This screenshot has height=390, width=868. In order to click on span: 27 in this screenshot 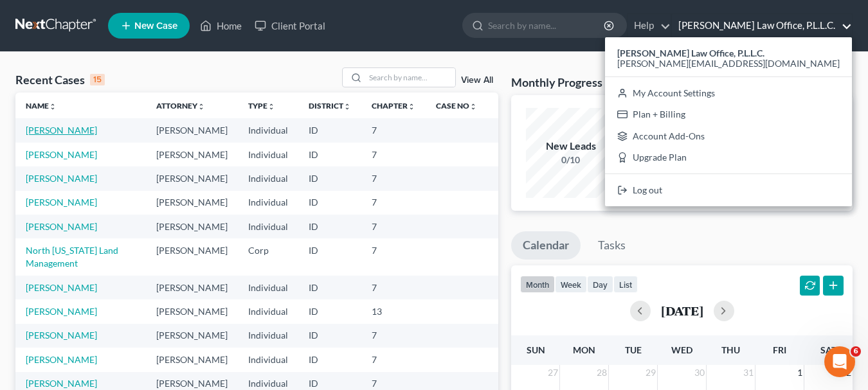, I will do `click(553, 373)`.